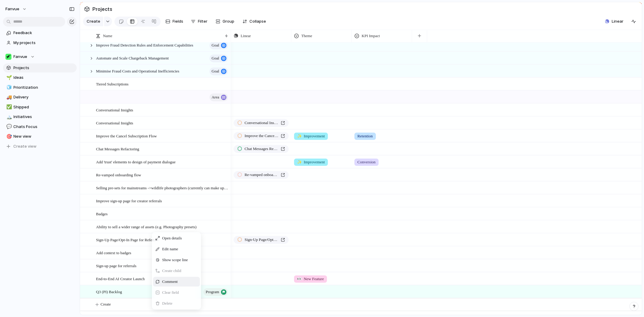 The width and height of the screenshot is (644, 317). What do you see at coordinates (258, 21) in the screenshot?
I see `span: Collapse` at bounding box center [258, 21].